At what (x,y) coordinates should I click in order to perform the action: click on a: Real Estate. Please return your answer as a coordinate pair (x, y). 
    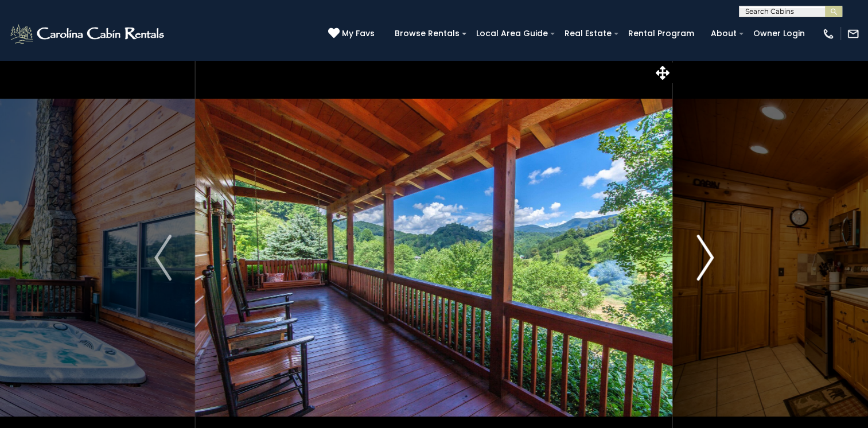
    Looking at the image, I should click on (588, 33).